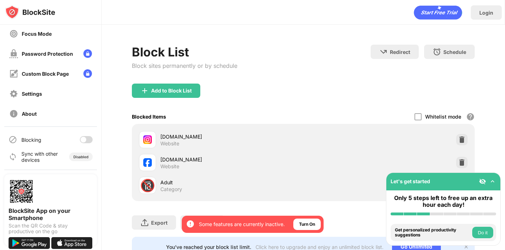 The width and height of the screenshot is (505, 250). What do you see at coordinates (14, 113) in the screenshot?
I see `img: about-off.svg` at bounding box center [14, 113].